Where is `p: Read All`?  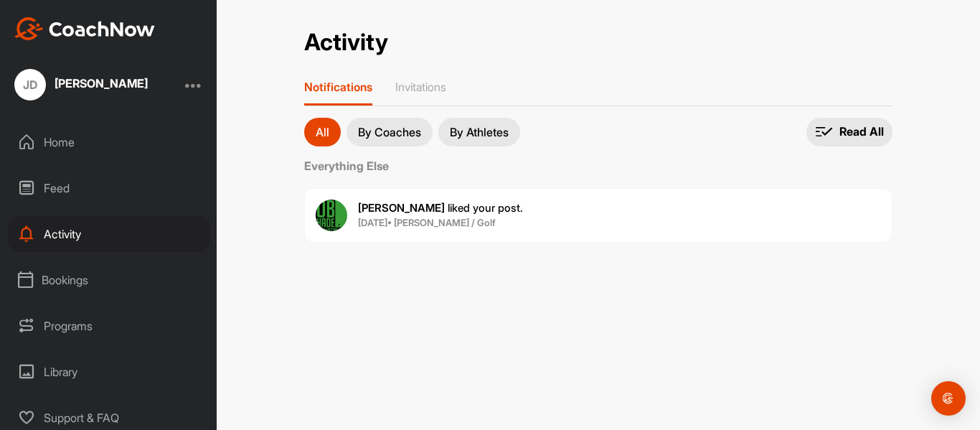 p: Read All is located at coordinates (862, 132).